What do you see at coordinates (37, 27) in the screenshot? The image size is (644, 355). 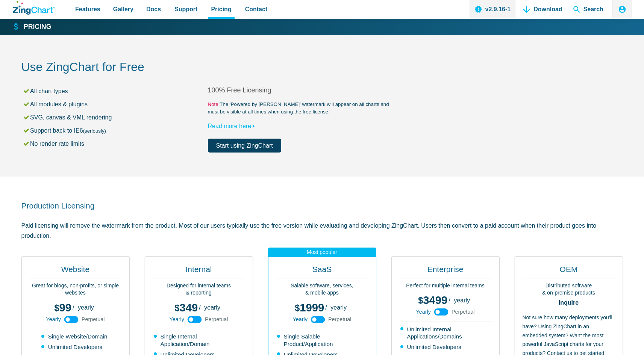 I see `strong: Pricing` at bounding box center [37, 27].